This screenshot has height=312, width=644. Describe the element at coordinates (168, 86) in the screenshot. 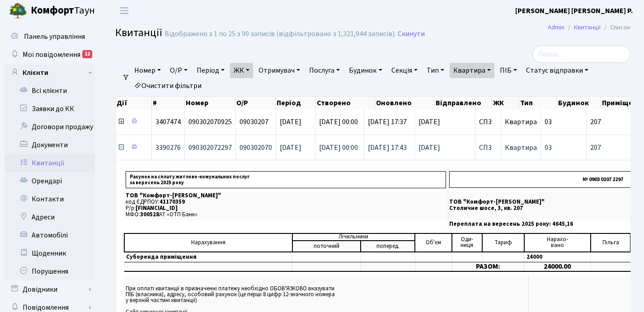

I see `a: Очистити фільтри` at that location.